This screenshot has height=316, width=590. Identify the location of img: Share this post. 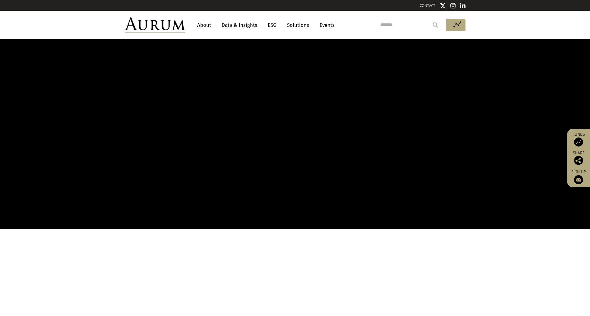
(579, 160).